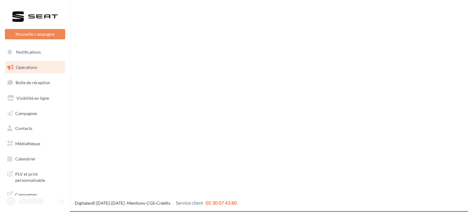 The height and width of the screenshot is (212, 468). Describe the element at coordinates (28, 52) in the screenshot. I see `span: Notifications` at that location.